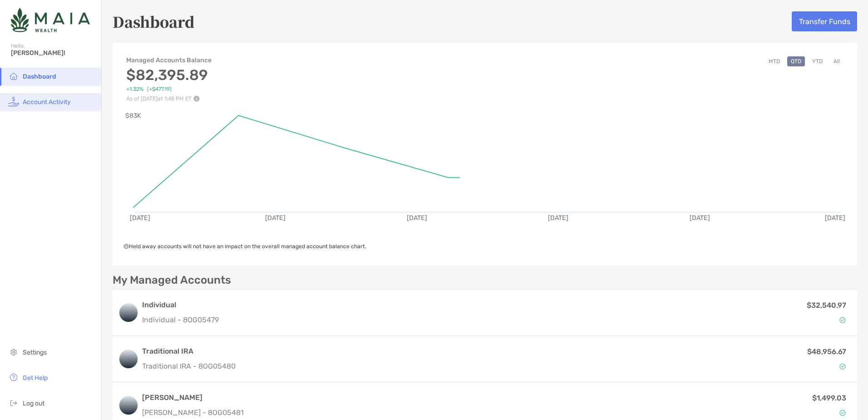  I want to click on p: $48,956.67, so click(827, 351).